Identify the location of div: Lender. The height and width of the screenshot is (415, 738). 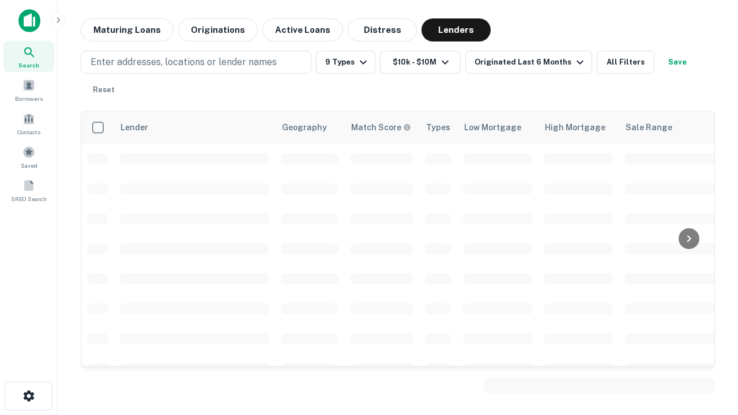
(134, 127).